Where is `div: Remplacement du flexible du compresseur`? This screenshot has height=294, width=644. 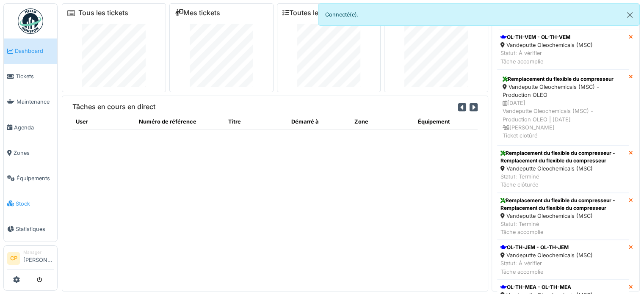
div: Remplacement du flexible du compresseur is located at coordinates (563, 79).